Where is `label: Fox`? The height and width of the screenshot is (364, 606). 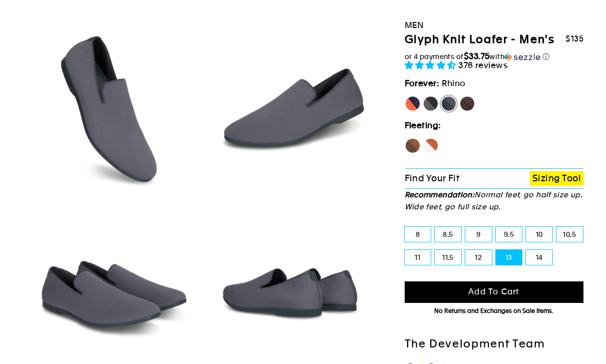
label: Fox is located at coordinates (431, 146).